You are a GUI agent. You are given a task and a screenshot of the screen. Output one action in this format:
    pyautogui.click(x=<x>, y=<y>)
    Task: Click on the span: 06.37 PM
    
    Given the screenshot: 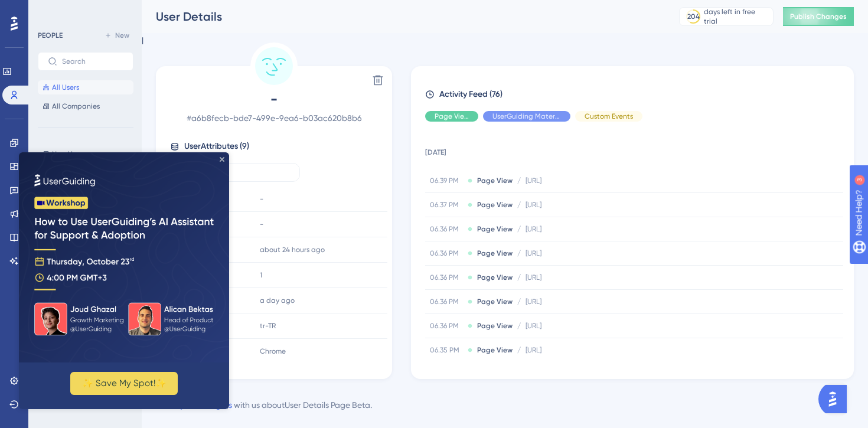 What is the action you would take?
    pyautogui.click(x=446, y=205)
    